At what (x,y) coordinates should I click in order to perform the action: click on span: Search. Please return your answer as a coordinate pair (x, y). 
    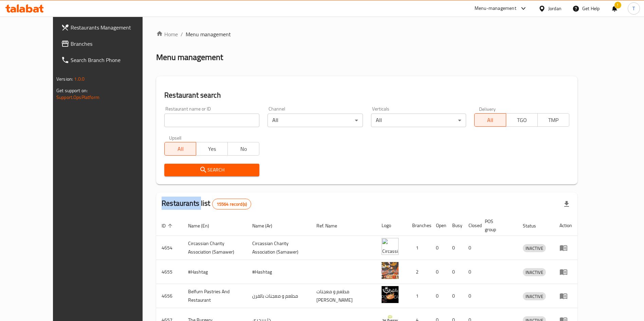
    Looking at the image, I should click on (212, 170).